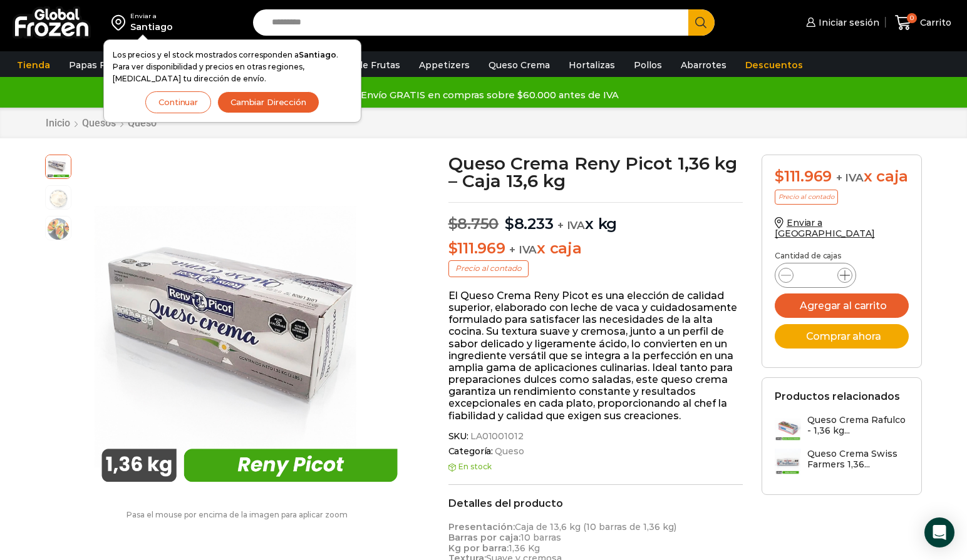 The width and height of the screenshot is (967, 560). Describe the element at coordinates (647, 65) in the screenshot. I see `a: Pollos` at that location.